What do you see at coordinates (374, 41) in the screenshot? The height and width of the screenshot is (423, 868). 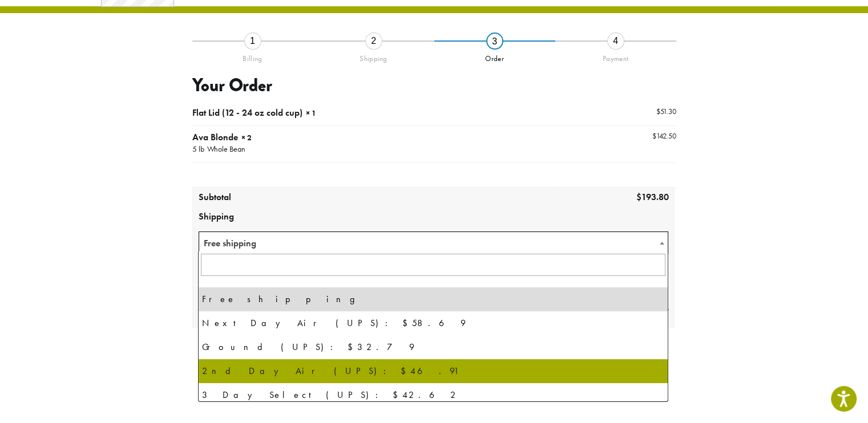 I see `div: 2` at bounding box center [374, 41].